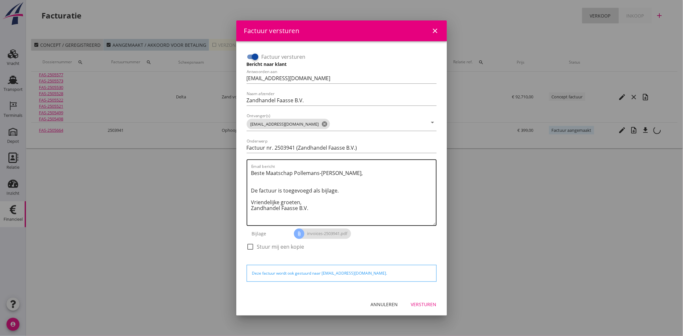 Image resolution: width=683 pixels, height=336 pixels. Describe the element at coordinates (342, 64) in the screenshot. I see `h3: Bericht naar klant` at that location.